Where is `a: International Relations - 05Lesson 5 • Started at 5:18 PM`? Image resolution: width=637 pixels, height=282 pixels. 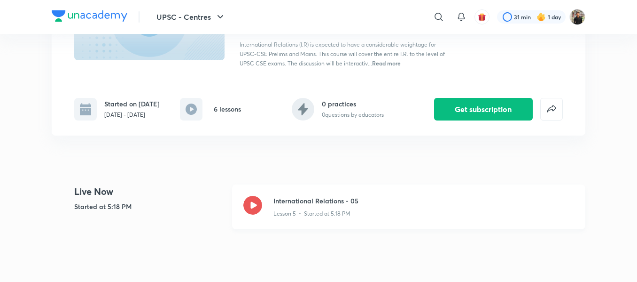 a: International Relations - 05Lesson 5 • Started at 5:18 PM is located at coordinates (409, 212).